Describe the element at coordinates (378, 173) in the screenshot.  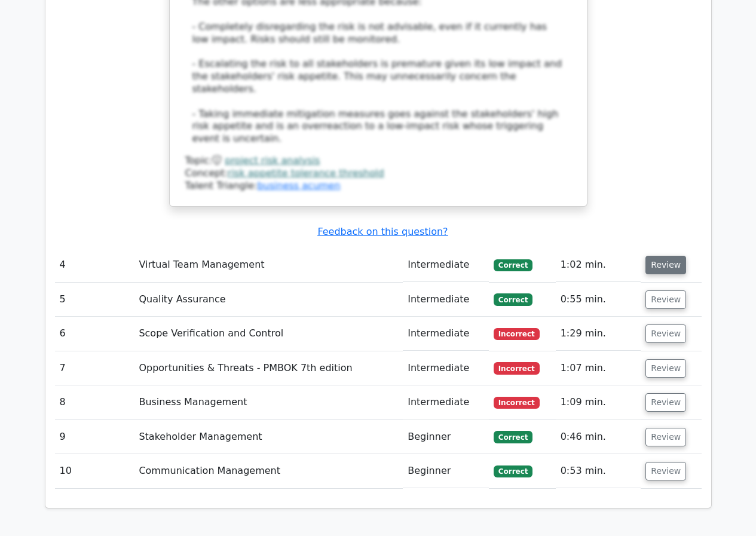
I see `div: Concept:` at that location.